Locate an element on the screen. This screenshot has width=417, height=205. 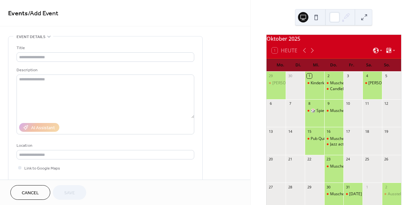
div: 23 is located at coordinates (329, 159).